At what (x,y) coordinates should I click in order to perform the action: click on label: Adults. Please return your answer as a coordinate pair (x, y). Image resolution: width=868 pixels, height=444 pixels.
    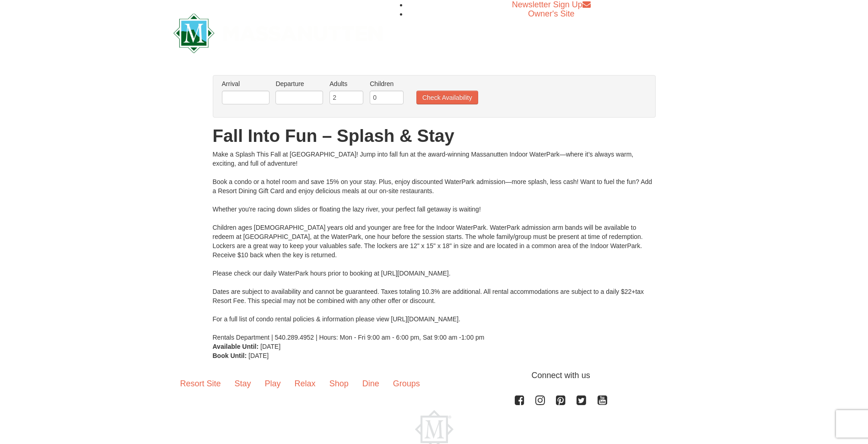
    Looking at the image, I should click on (346, 83).